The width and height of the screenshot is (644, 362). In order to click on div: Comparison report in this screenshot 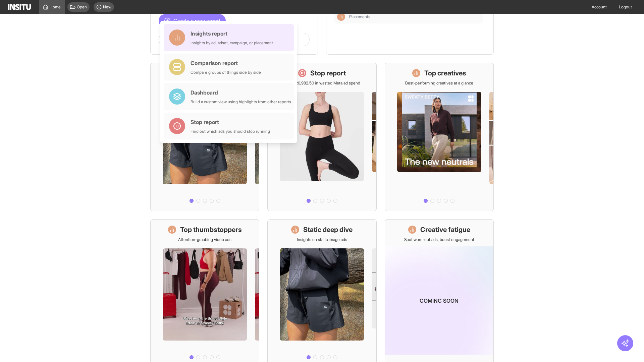, I will do `click(226, 63)`.